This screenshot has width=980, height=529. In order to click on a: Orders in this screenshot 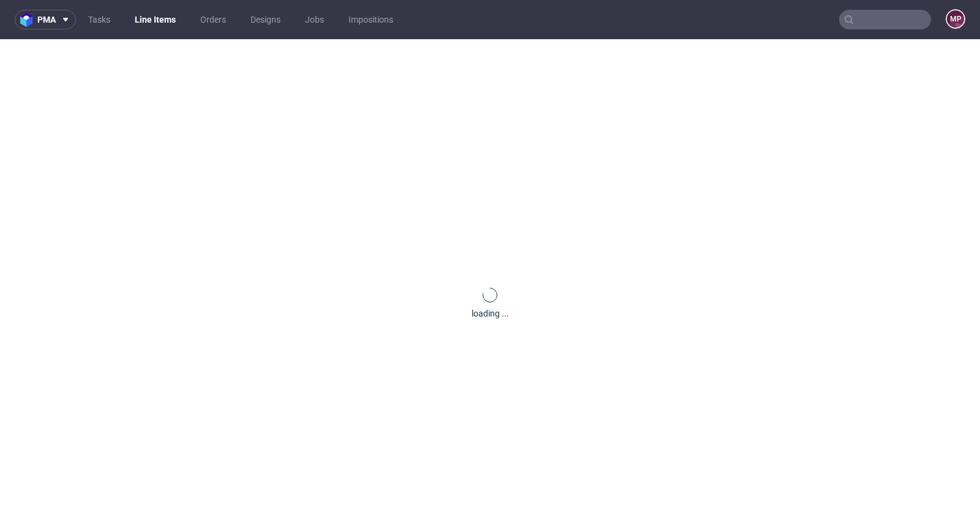, I will do `click(213, 20)`.